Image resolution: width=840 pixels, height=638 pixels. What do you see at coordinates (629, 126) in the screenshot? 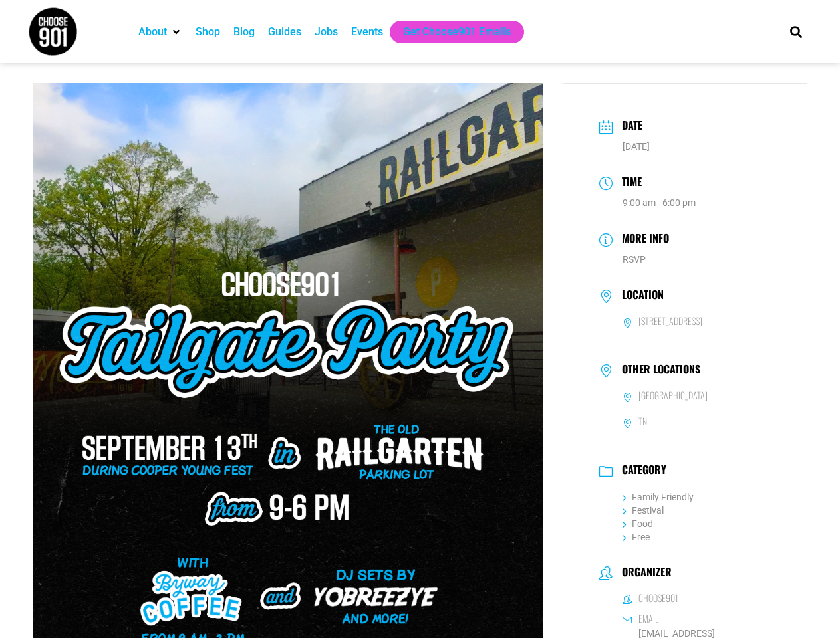
I see `h3: Date` at bounding box center [629, 126].